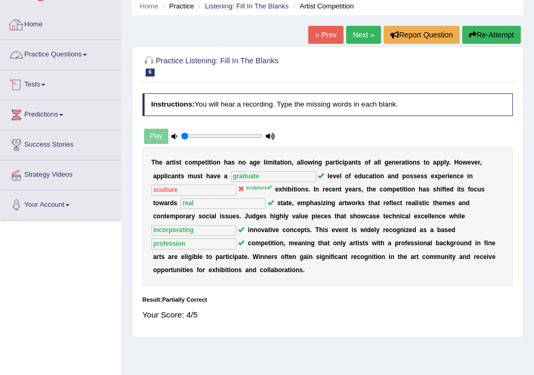 Image resolution: width=534 pixels, height=375 pixels. Describe the element at coordinates (335, 176) in the screenshot. I see `b: v` at that location.